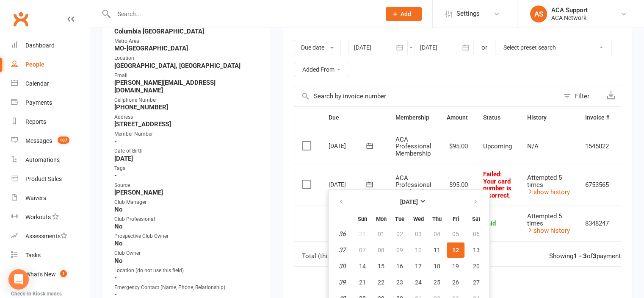 Image resolution: width=644 pixels, height=298 pixels. What do you see at coordinates (342, 283) in the screenshot?
I see `em: 39` at bounding box center [342, 283].